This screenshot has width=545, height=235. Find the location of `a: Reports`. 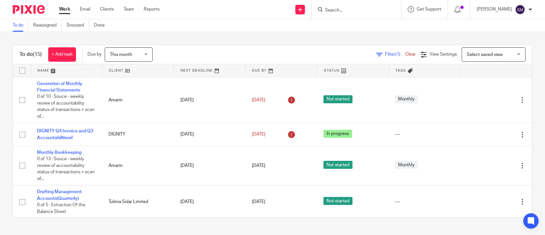

a: Reports is located at coordinates (152, 9).